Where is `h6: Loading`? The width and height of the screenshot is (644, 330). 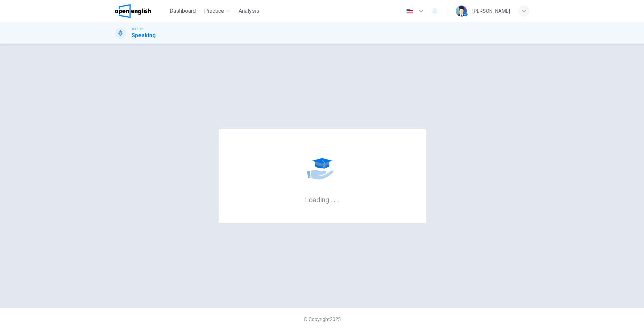 h6: Loading is located at coordinates (322, 199).